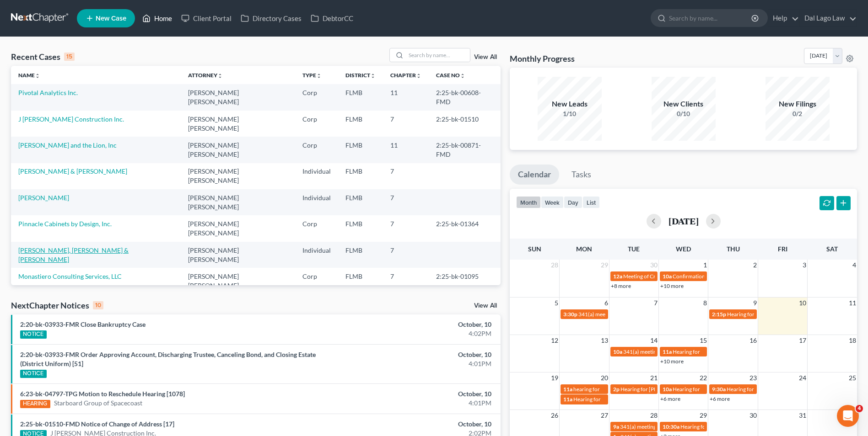 The width and height of the screenshot is (868, 436). Describe the element at coordinates (642, 427) in the screenshot. I see `span: 341(a) meeting for` at that location.